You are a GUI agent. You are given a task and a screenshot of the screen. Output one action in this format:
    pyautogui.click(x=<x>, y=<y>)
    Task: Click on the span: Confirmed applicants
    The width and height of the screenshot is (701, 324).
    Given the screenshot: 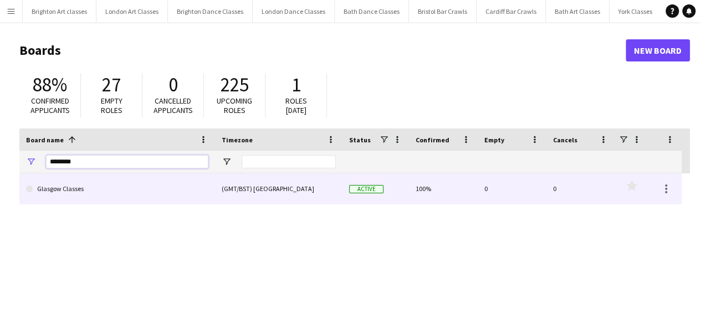 What is the action you would take?
    pyautogui.click(x=50, y=105)
    